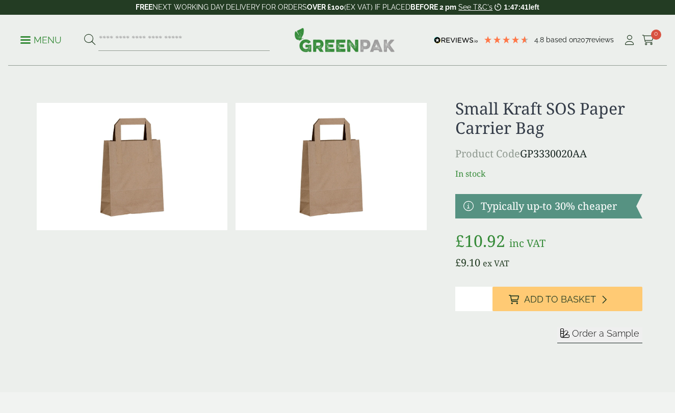  Describe the element at coordinates (132, 167) in the screenshot. I see `img: Small Kraft SOS Paper Carrier Bag 0` at that location.